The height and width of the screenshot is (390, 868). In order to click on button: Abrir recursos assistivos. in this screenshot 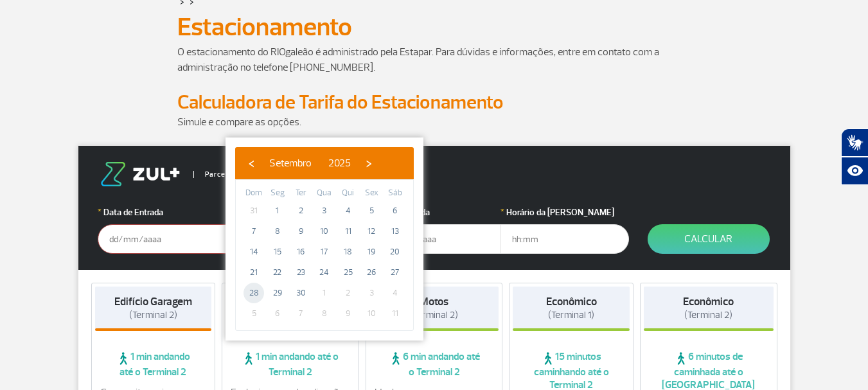, I will do `click(854, 170)`.